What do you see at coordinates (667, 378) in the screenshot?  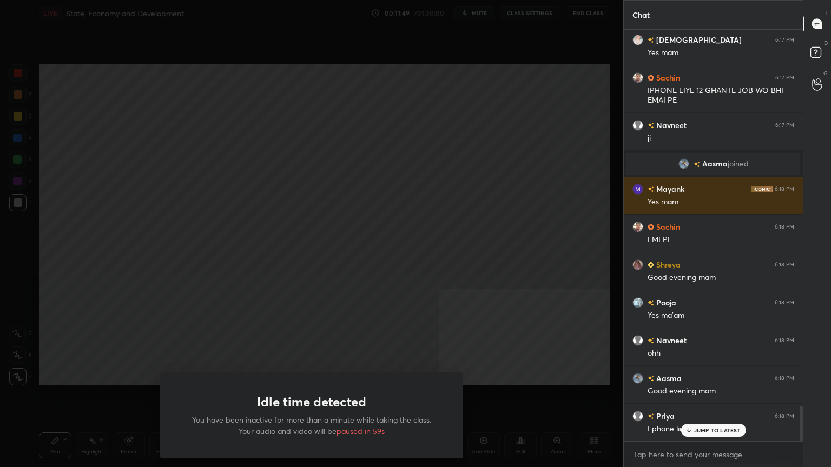 I see `h6: Aasma` at bounding box center [667, 378].